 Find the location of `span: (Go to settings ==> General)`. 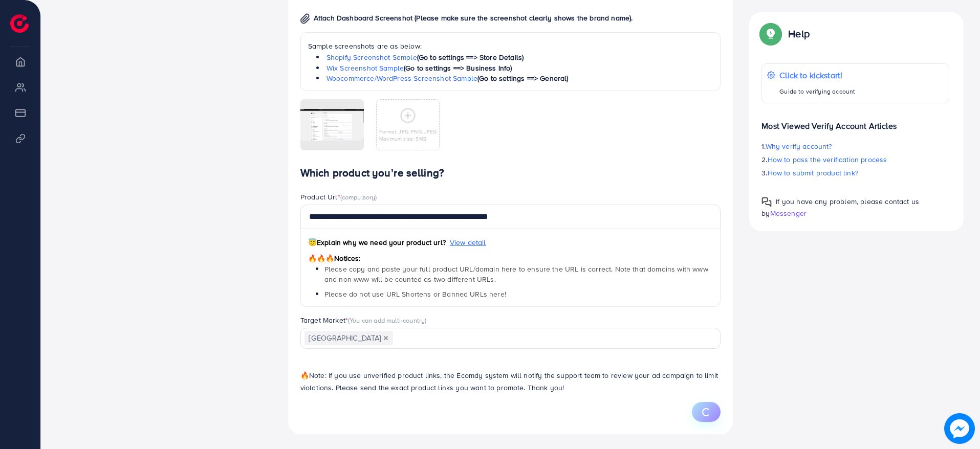

span: (Go to settings ==> General) is located at coordinates (523, 78).